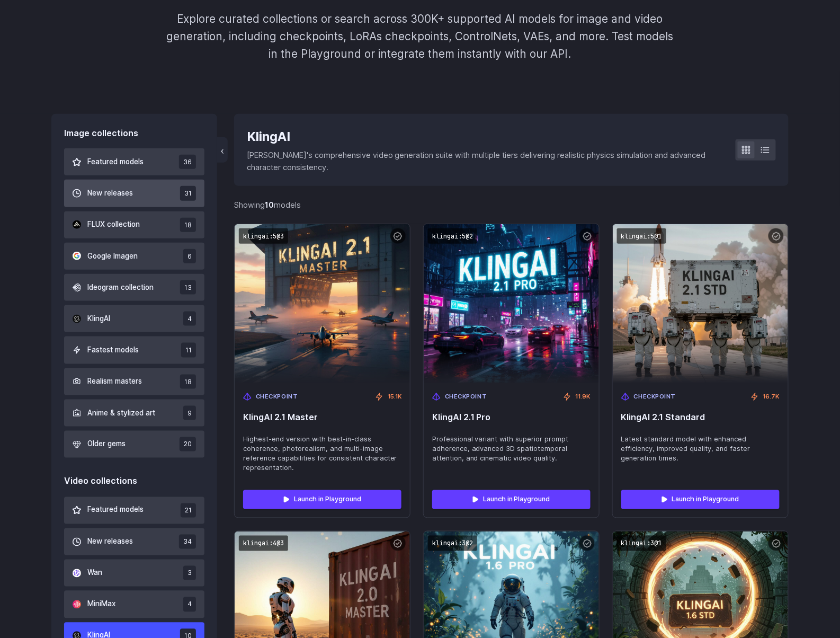 Image resolution: width=840 pixels, height=638 pixels. What do you see at coordinates (134, 510) in the screenshot?
I see `button: Featured models 21` at bounding box center [134, 510].